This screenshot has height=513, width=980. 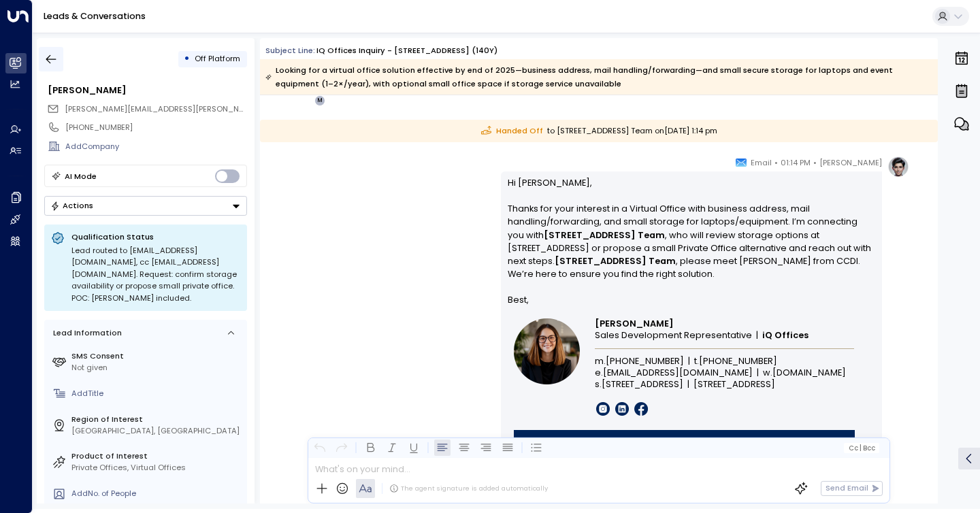 I want to click on span: Subject Line:, so click(x=290, y=50).